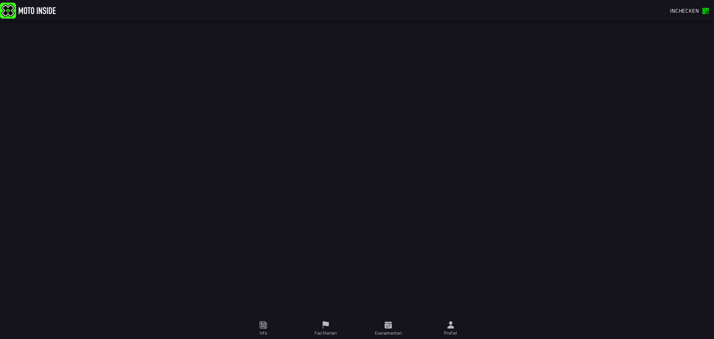 This screenshot has width=714, height=339. Describe the element at coordinates (690, 10) in the screenshot. I see `a: Inchecken` at that location.